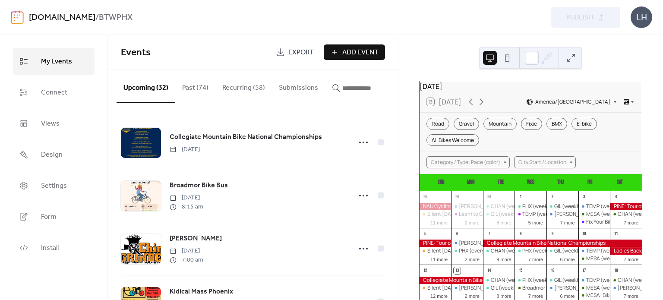  Describe the element at coordinates (552, 233) in the screenshot. I see `div: 9` at that location.